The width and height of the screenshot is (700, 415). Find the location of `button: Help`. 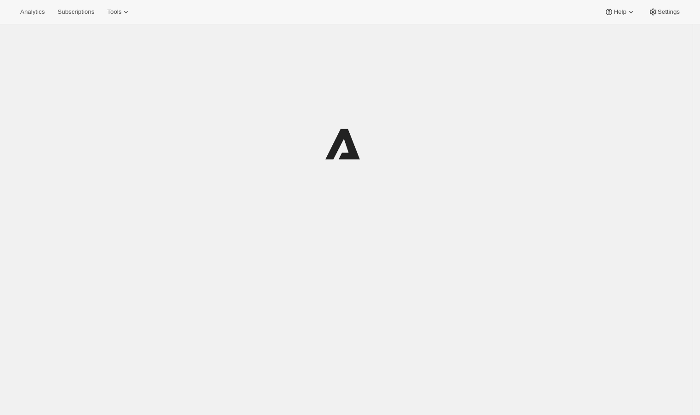

button: Help is located at coordinates (619, 12).